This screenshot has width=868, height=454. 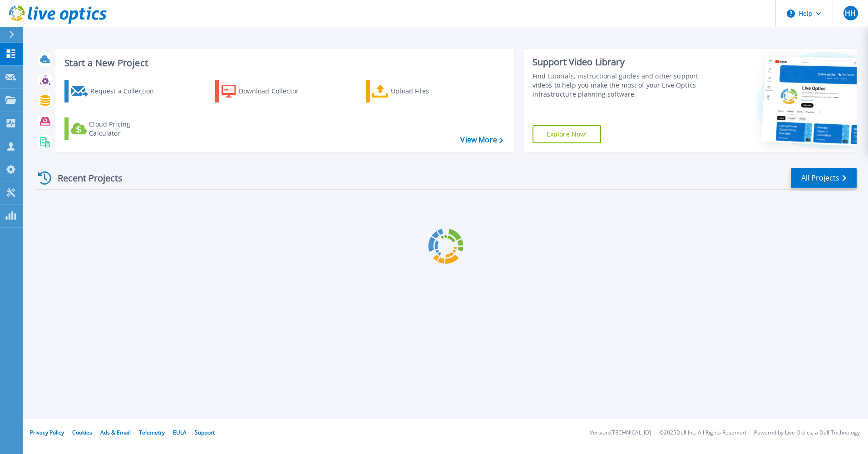 What do you see at coordinates (127, 91) in the screenshot?
I see `div: Request a Collection` at bounding box center [127, 91].